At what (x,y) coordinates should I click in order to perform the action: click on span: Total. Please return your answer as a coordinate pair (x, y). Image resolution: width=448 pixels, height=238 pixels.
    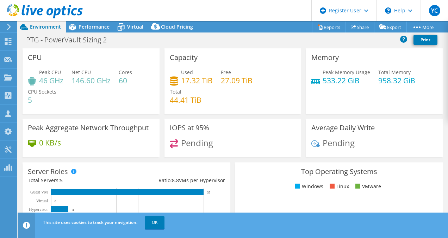
    Looking at the image, I should click on (176, 91).